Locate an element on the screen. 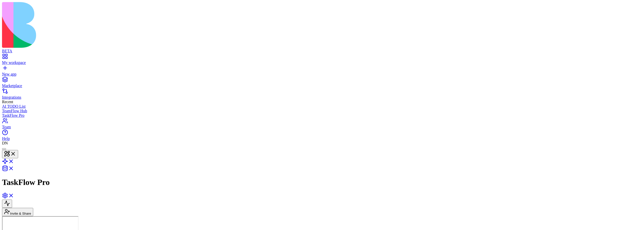 The image size is (644, 230). div: TeamFlow Hub is located at coordinates (322, 111).